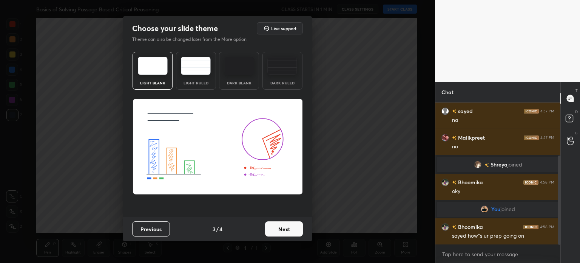  Describe the element at coordinates (576, 133) in the screenshot. I see `p: G` at that location.